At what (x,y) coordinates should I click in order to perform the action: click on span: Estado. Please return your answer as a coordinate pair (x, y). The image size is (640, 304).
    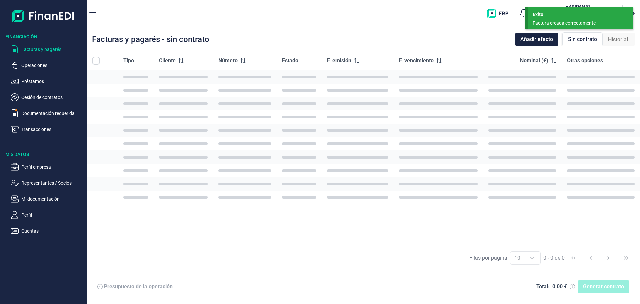
    Looking at the image, I should click on (290, 61).